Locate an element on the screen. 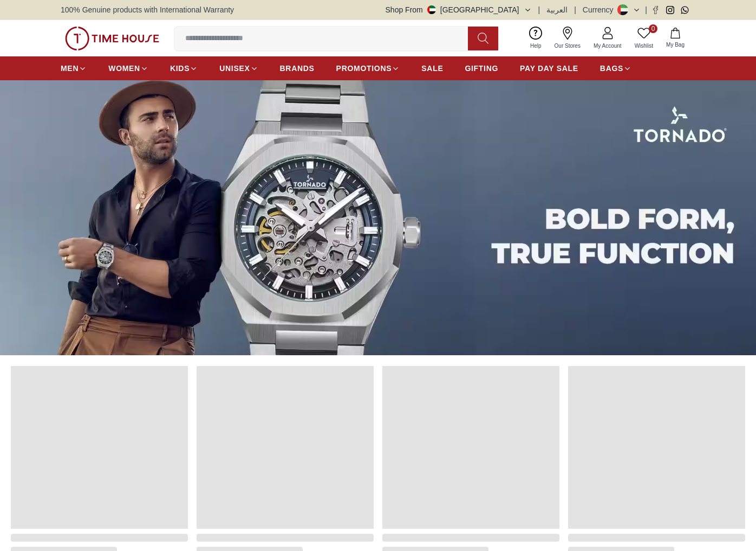 The image size is (756, 551). span: BRANDS is located at coordinates (298, 69).